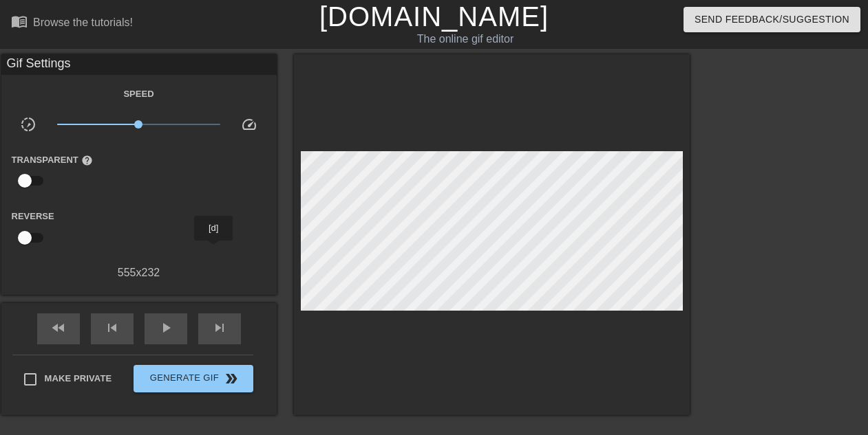  What do you see at coordinates (193, 379) in the screenshot?
I see `span: Generate Gif` at bounding box center [193, 379].